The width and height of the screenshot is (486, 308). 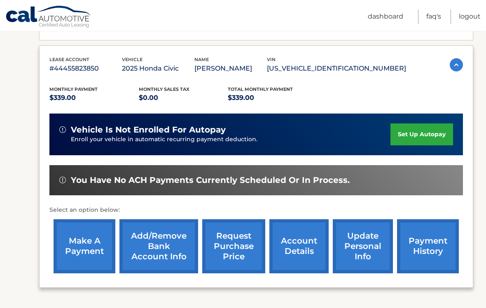 I want to click on a: Cal Automotive, so click(x=49, y=17).